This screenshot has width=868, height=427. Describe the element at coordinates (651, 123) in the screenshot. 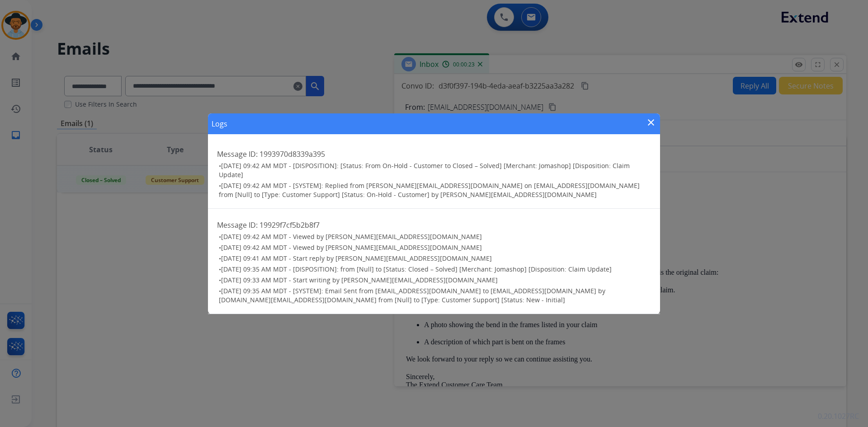

I see `mat-icon: close` at that location.